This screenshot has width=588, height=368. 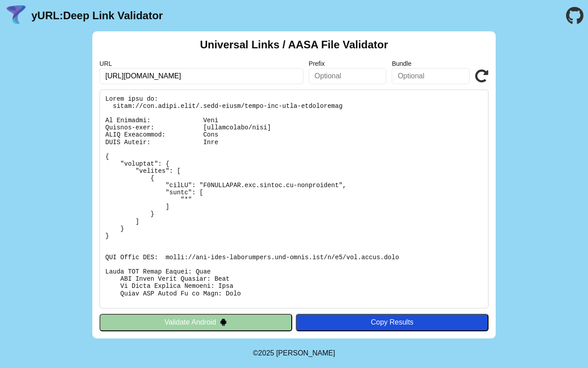 What do you see at coordinates (201, 64) in the screenshot?
I see `label: URL` at bounding box center [201, 64].